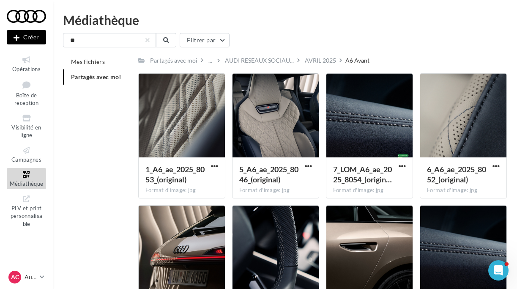 This screenshot has width=517, height=289. I want to click on a: Opérations, so click(26, 63).